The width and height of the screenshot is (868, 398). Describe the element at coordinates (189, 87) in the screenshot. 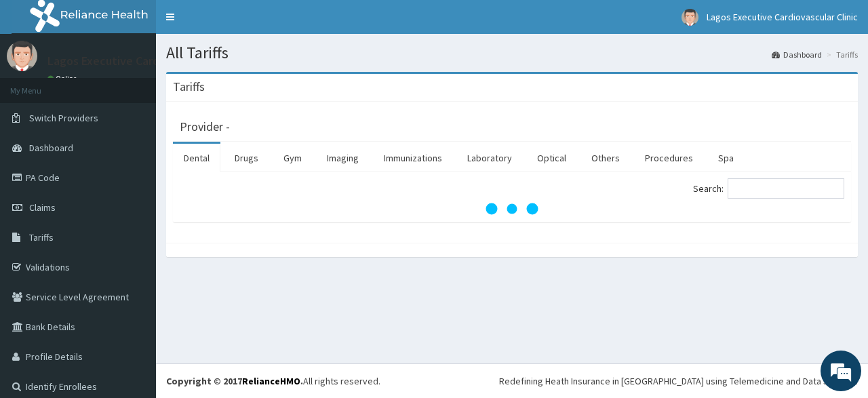

I see `h3: Tariffs` at that location.